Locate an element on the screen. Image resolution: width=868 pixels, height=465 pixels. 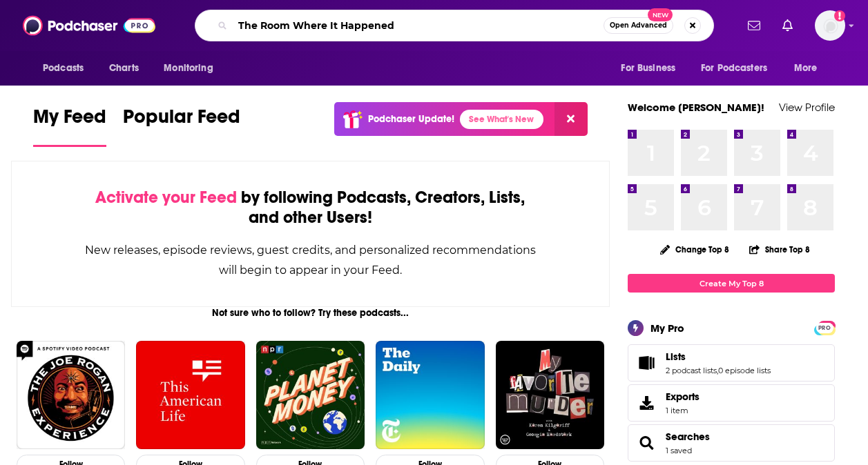
a: 0 episode lists is located at coordinates (744, 371).